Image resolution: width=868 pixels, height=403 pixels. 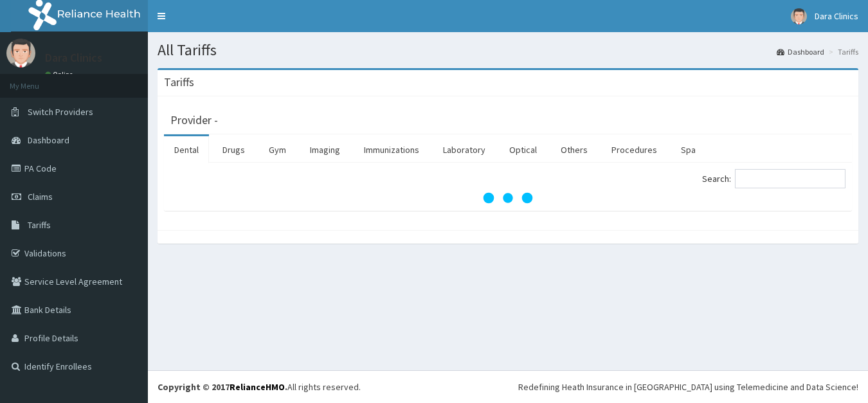 I want to click on span: Dashboard, so click(x=48, y=140).